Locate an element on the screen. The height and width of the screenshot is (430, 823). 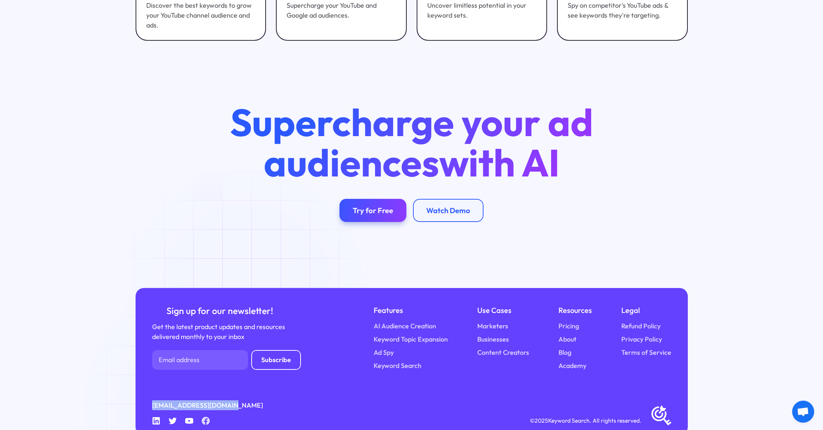
form: Newsletter Form is located at coordinates (226, 360).